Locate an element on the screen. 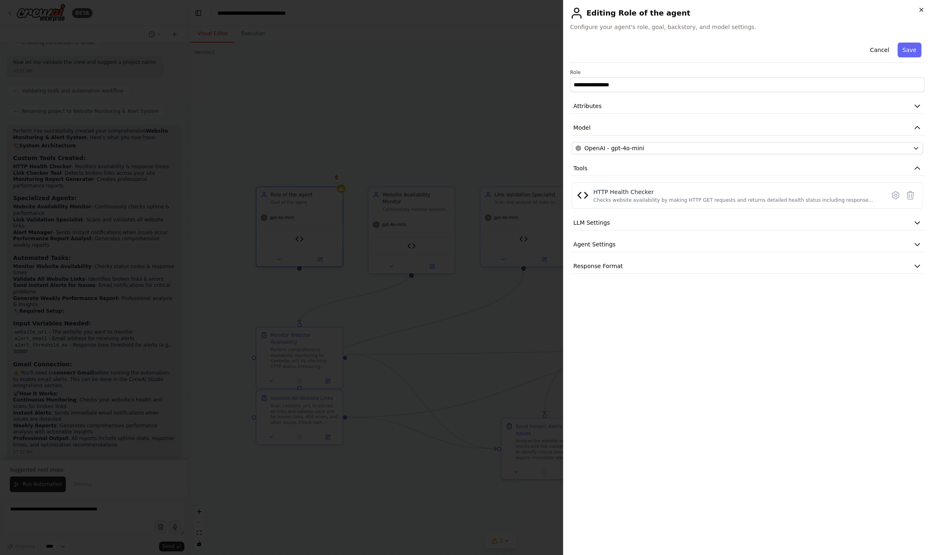 The height and width of the screenshot is (555, 931). span: Agent Settings is located at coordinates (594, 244).